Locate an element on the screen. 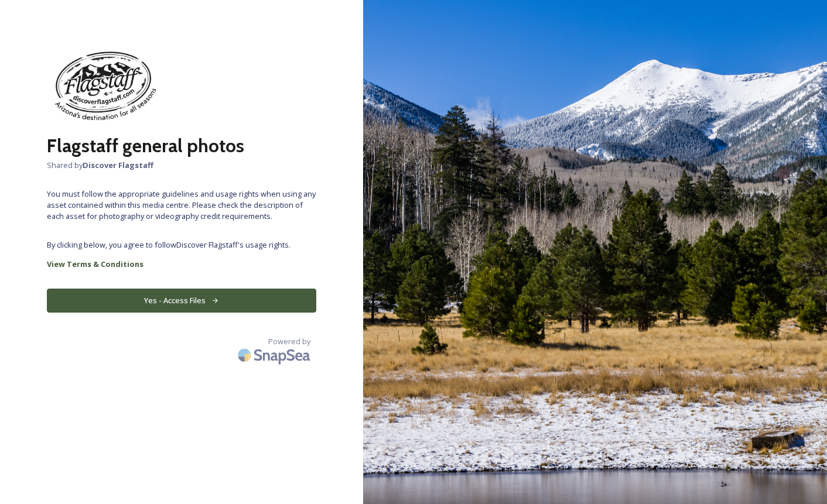  button: Yes - Access Files is located at coordinates (182, 301).